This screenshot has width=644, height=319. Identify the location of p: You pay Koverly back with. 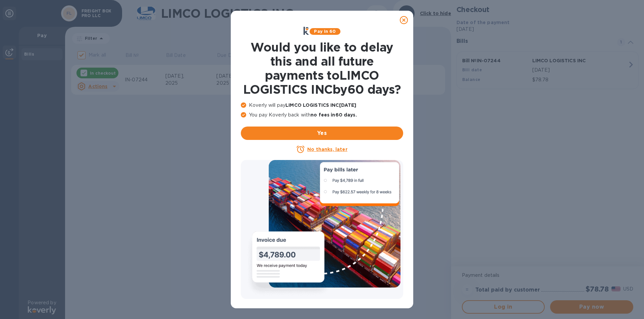
(322, 115).